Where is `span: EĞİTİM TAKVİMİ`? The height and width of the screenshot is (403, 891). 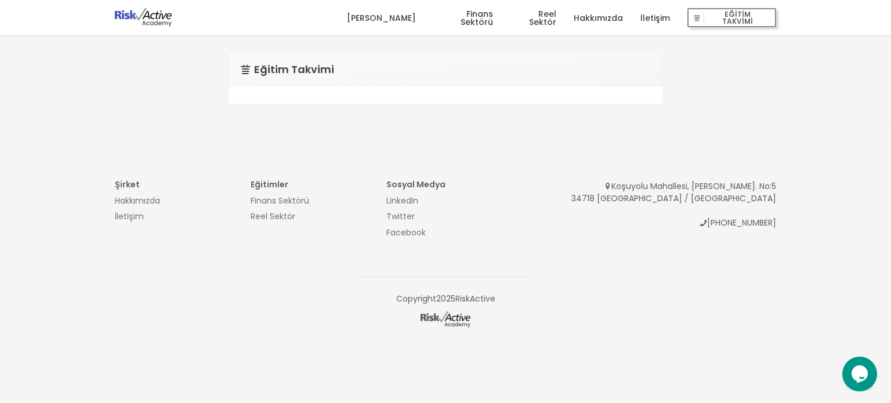
span: EĞİTİM TAKVİMİ is located at coordinates (738, 18).